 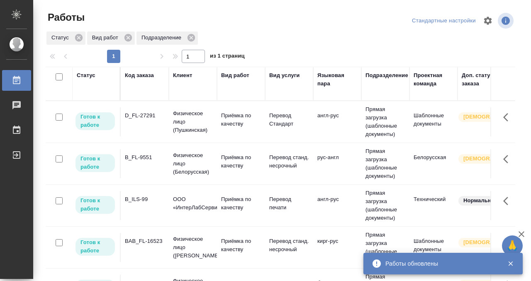 I want to click on span: из 1 страниц, so click(x=227, y=57).